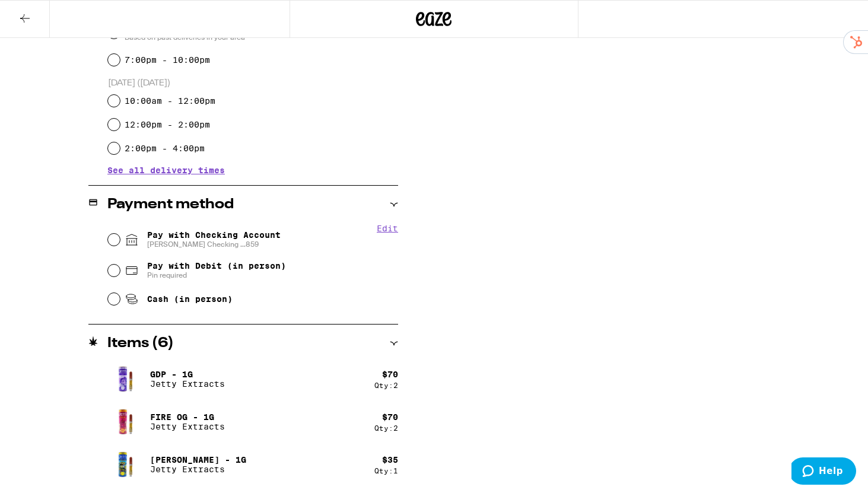 The image size is (868, 493). Describe the element at coordinates (188, 417) in the screenshot. I see `p: Fire OG - 1g` at that location.